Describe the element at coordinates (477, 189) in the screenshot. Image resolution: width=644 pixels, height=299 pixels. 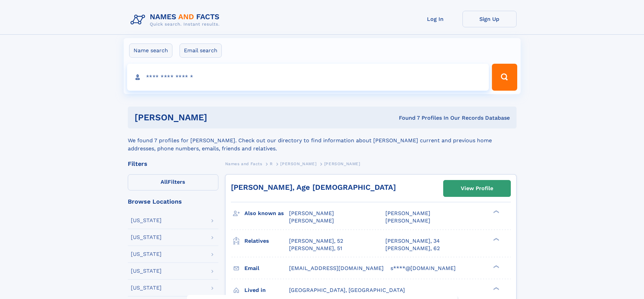
I see `div: View Profile` at that location.